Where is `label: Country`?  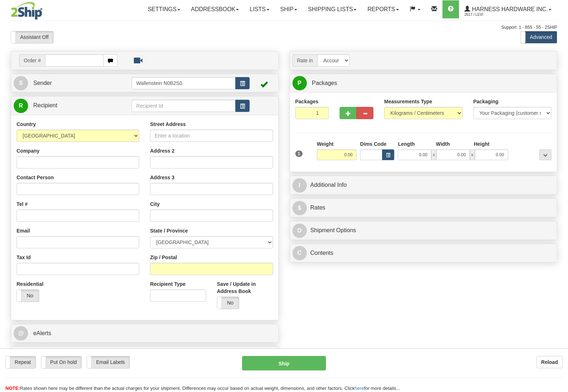
label: Country is located at coordinates (26, 124).